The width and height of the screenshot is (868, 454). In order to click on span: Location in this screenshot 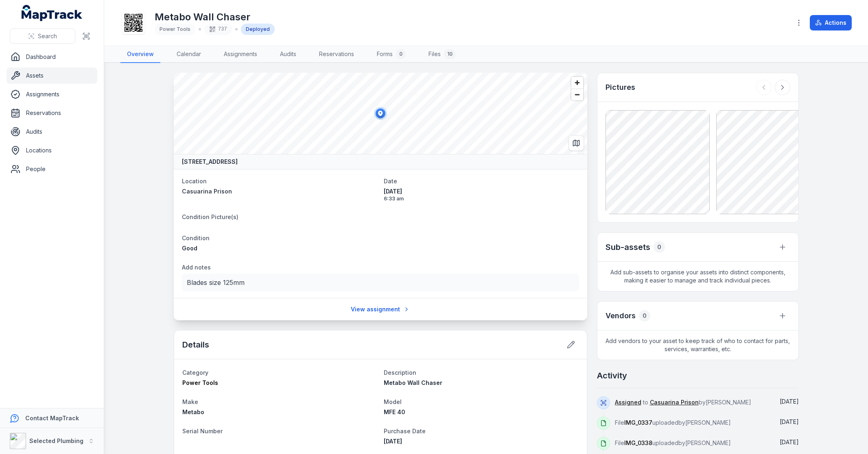, I will do `click(194, 181)`.